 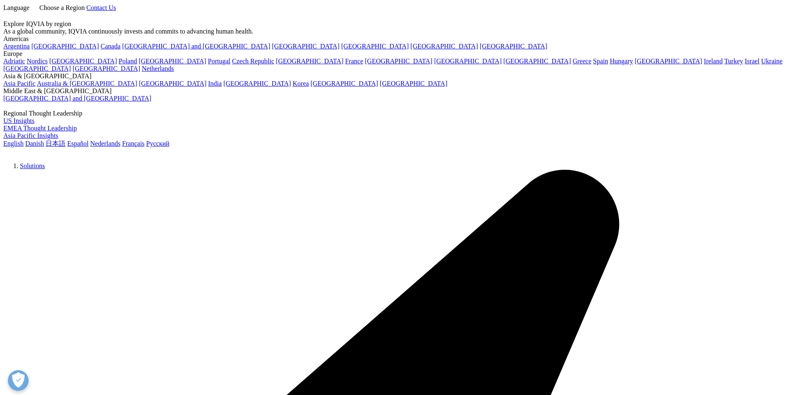 What do you see at coordinates (621, 61) in the screenshot?
I see `a: Hungary` at bounding box center [621, 61].